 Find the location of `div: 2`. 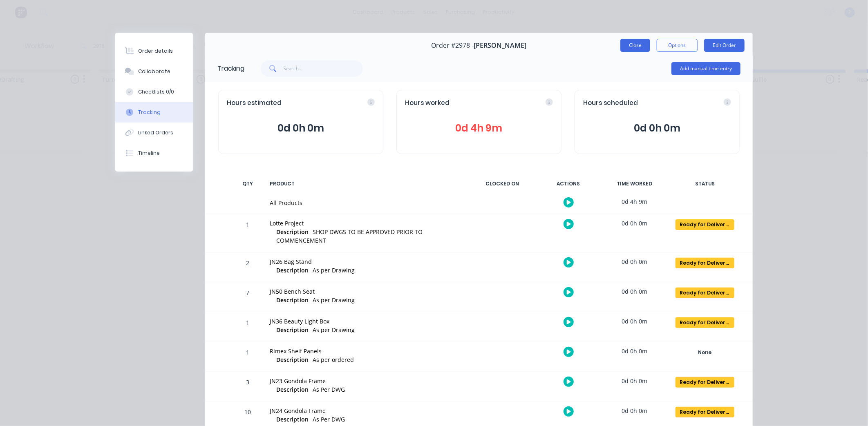

div: 2 is located at coordinates (247, 268).